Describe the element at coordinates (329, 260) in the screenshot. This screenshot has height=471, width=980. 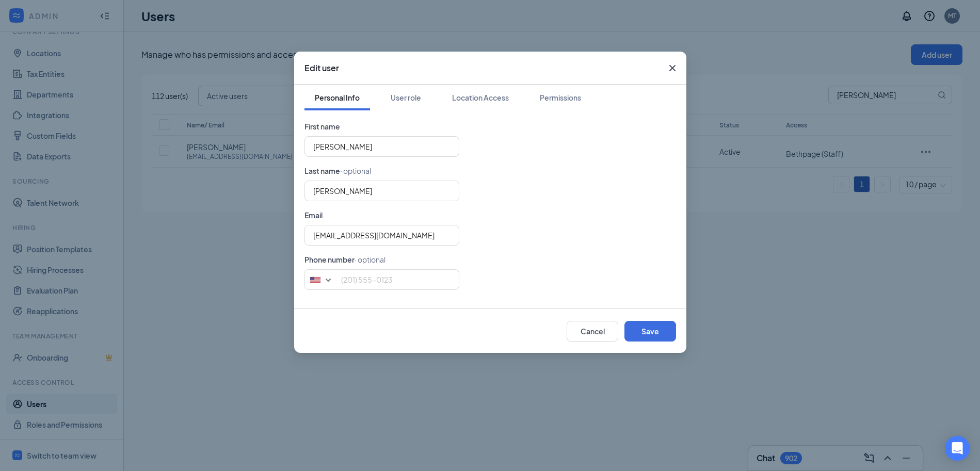
I see `span: Phone number` at that location.